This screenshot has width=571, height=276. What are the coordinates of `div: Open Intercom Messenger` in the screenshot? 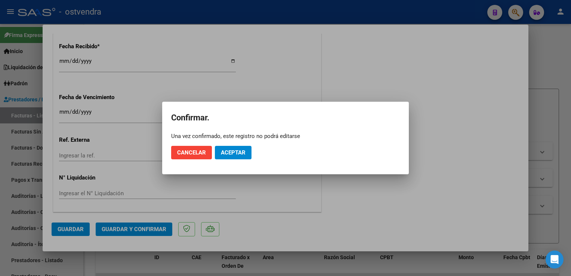 It's located at (555, 259).